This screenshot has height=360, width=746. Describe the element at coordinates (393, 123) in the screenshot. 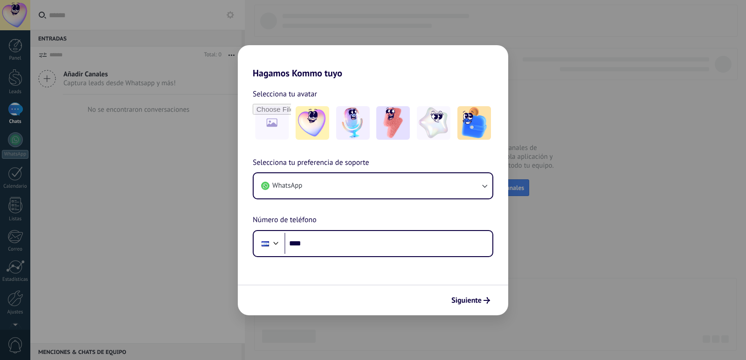

I see `img: -3.jpeg` at that location.